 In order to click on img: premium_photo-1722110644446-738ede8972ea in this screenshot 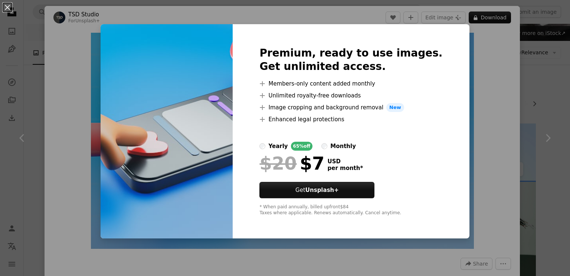, I will do `click(167, 131)`.